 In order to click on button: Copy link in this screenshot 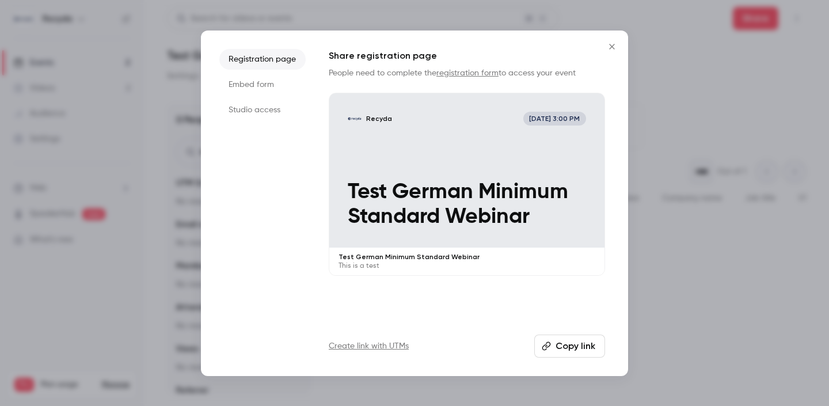, I will do `click(570, 346)`.